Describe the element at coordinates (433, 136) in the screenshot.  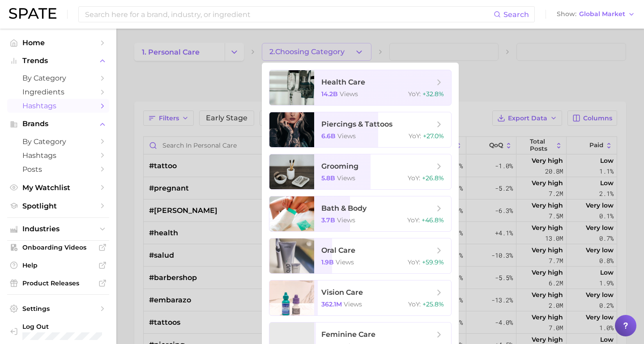
I see `span: +27.0%` at that location.